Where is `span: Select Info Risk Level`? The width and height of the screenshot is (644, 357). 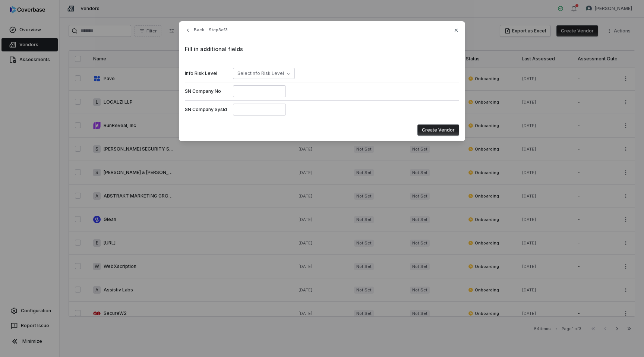
span: Select Info Risk Level is located at coordinates (261, 73).